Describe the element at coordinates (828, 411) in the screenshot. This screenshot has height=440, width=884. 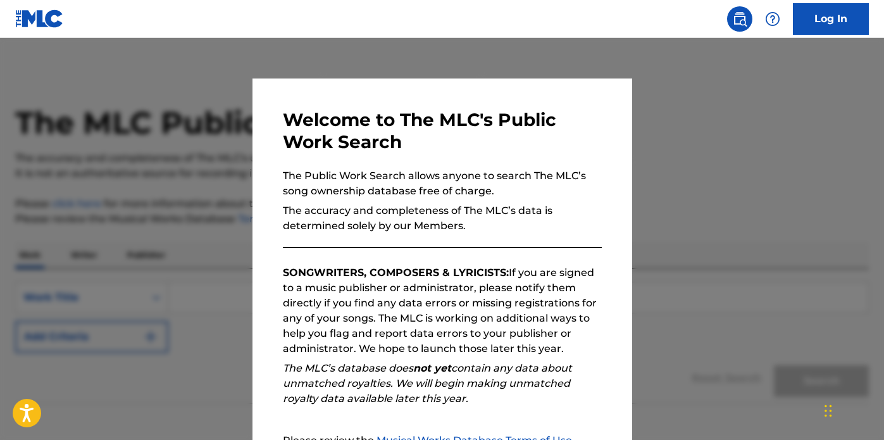
I see `div: Drag` at that location.